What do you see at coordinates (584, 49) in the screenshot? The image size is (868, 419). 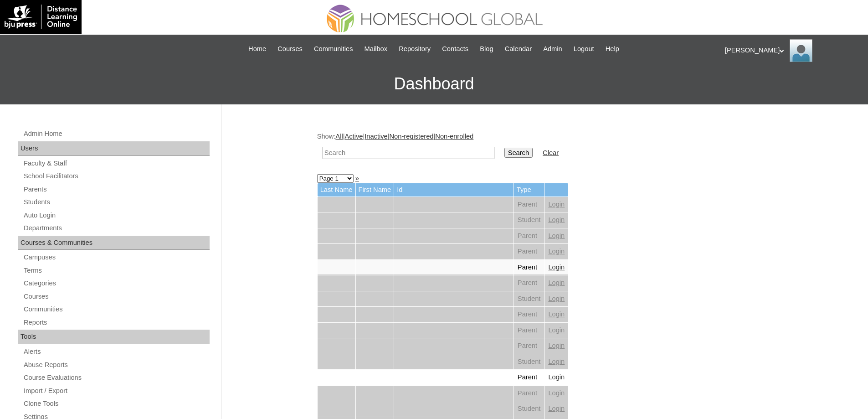 I see `a: Logout` at bounding box center [584, 49].